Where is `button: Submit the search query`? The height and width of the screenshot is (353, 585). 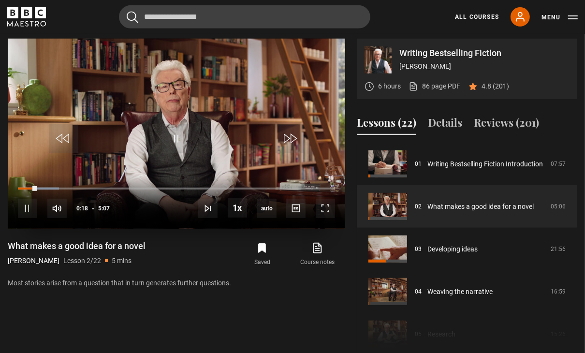 button: Submit the search query is located at coordinates (132, 17).